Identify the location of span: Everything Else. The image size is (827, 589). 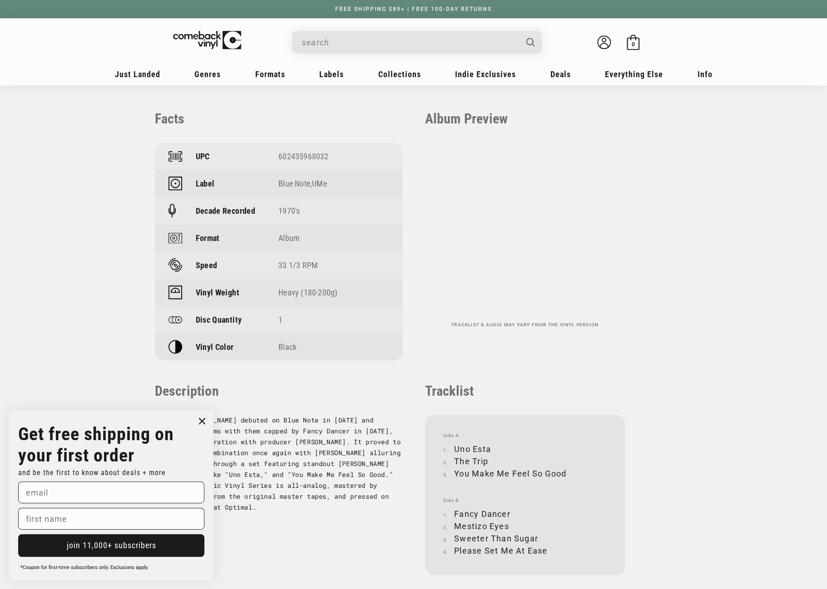
(634, 74).